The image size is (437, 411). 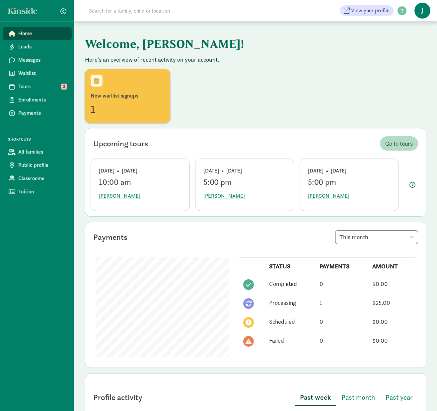 What do you see at coordinates (110, 237) in the screenshot?
I see `div: Payments` at bounding box center [110, 237].